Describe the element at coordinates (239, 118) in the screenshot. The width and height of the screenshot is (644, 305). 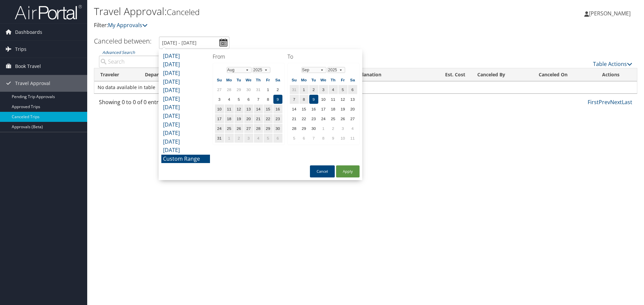
I see `td: 19` at that location.